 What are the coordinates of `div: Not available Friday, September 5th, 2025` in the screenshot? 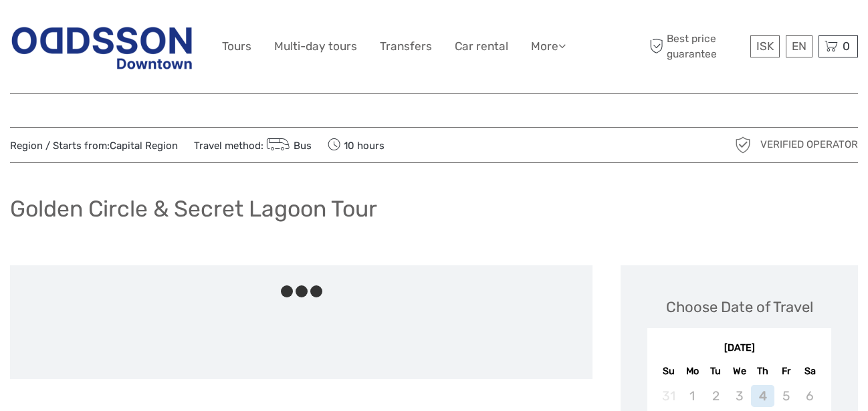 It's located at (785, 396).